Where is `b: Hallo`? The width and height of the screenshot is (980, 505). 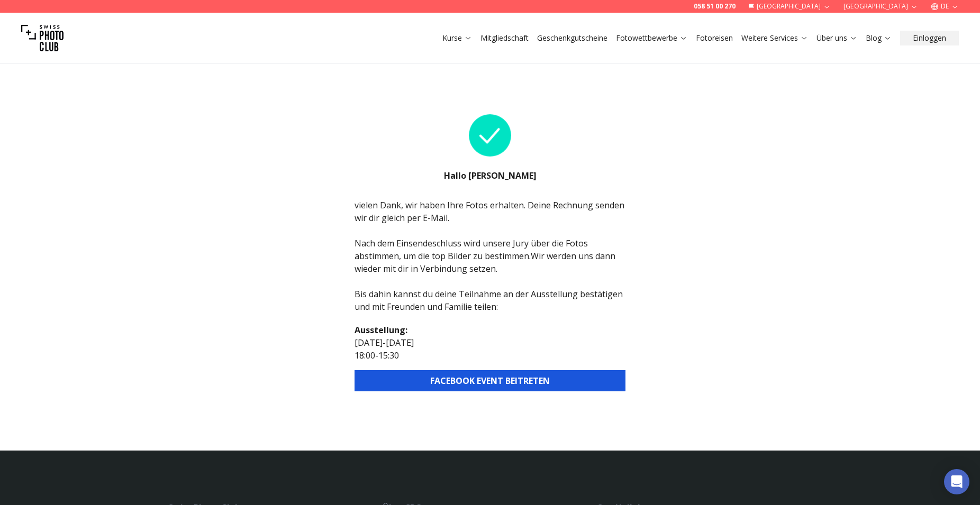 b: Hallo is located at coordinates (456, 175).